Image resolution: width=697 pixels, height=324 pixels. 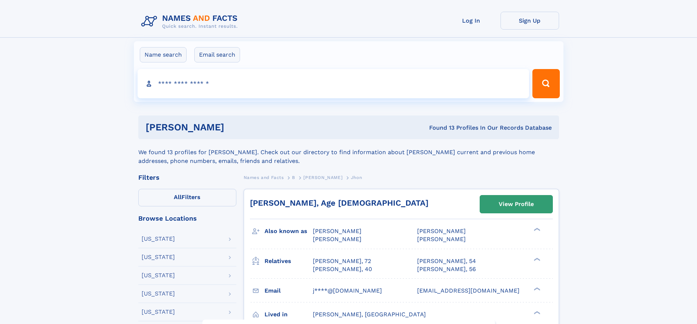 What do you see at coordinates (439, 128) in the screenshot?
I see `div: Found 13 Profiles In Our Records Database` at bounding box center [439, 128].